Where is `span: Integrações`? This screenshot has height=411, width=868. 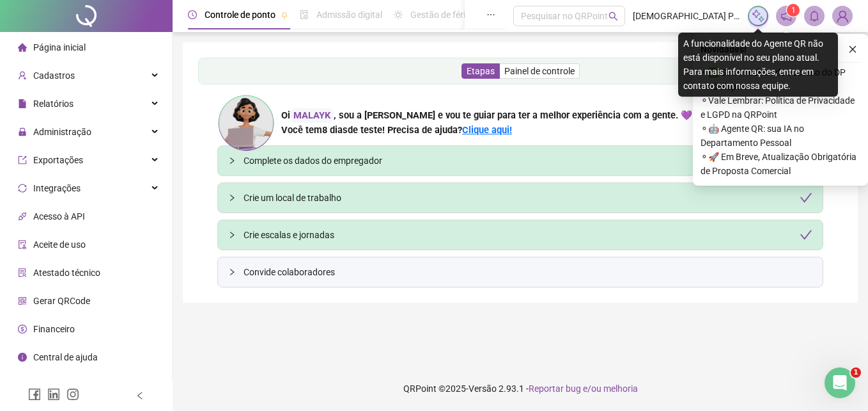
span: Integrações is located at coordinates (57, 188).